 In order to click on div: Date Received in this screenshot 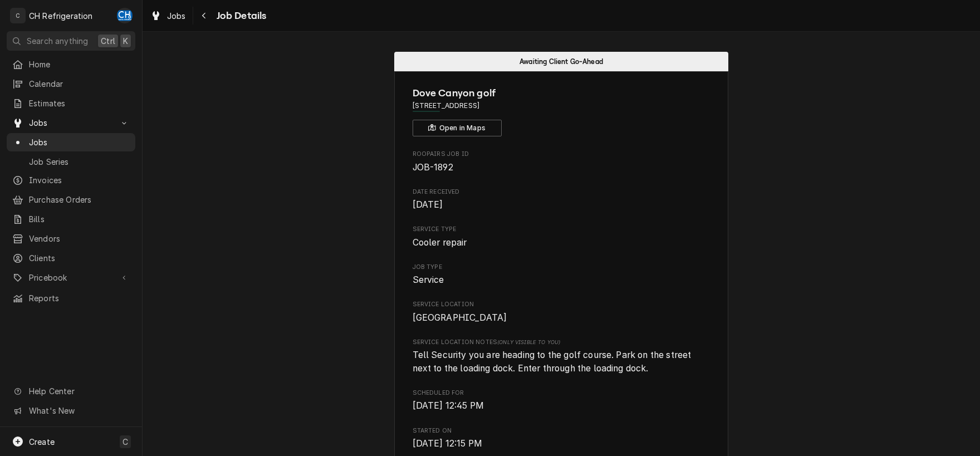, I will do `click(561, 200)`.